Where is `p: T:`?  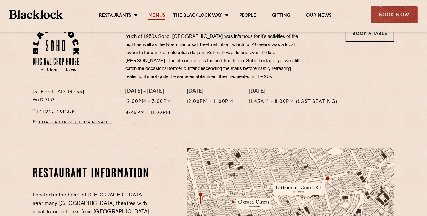 p: T: is located at coordinates (74, 112).